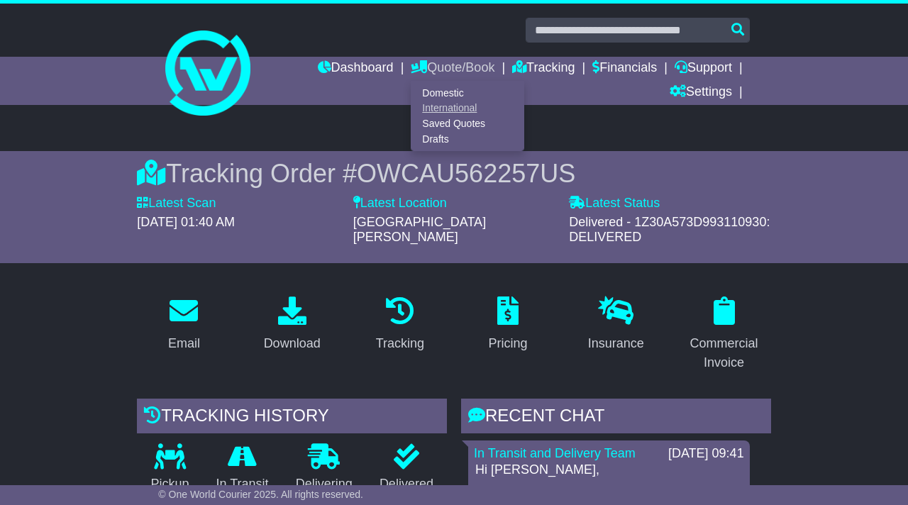 The height and width of the screenshot is (505, 908). I want to click on div: Tracking Order #, so click(453, 173).